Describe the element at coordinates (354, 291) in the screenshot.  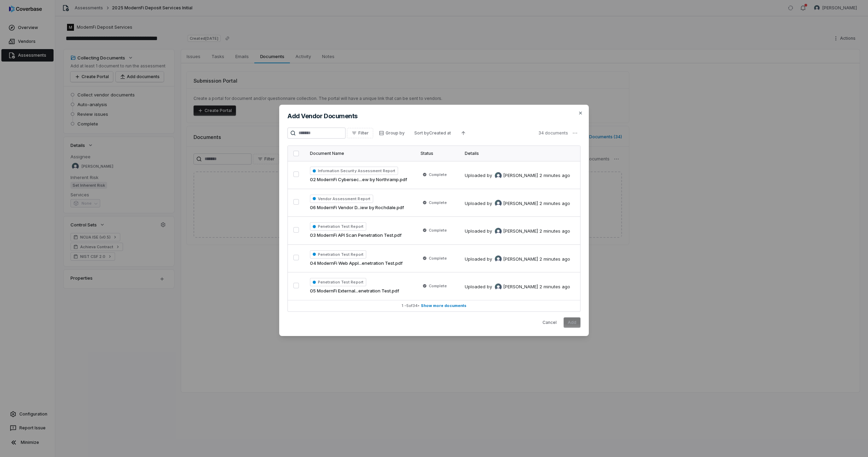
I see `span: 05 ModernFi External...enetration Test.pdf` at that location.